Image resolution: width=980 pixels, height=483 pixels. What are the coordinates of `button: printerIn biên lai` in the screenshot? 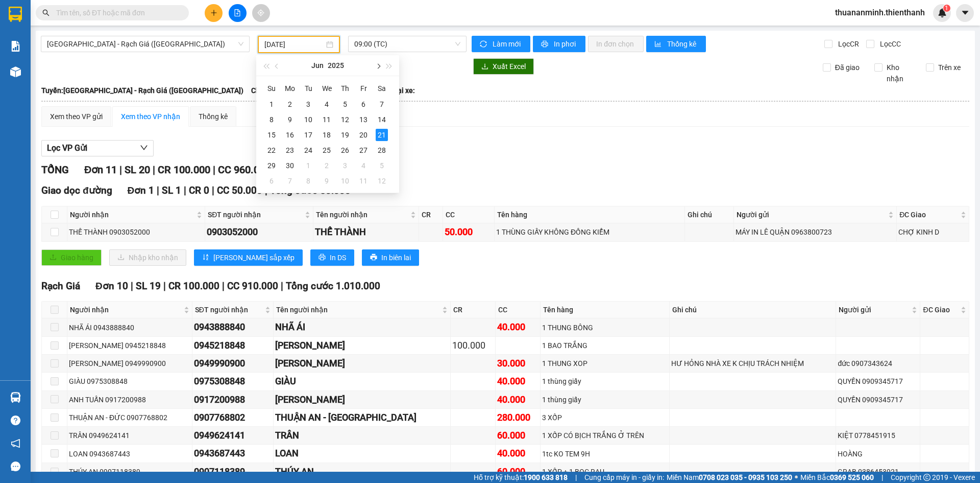 It's located at (391, 258).